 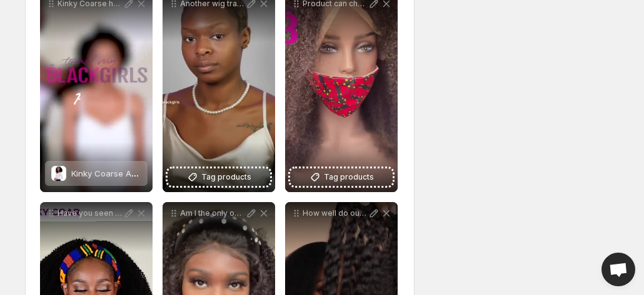 What do you see at coordinates (212, 213) in the screenshot?
I see `p: Am I the only one thats getting Bridgerton vibes from the Kinky Curls Lace Wig and headband combo...` at bounding box center [212, 213].